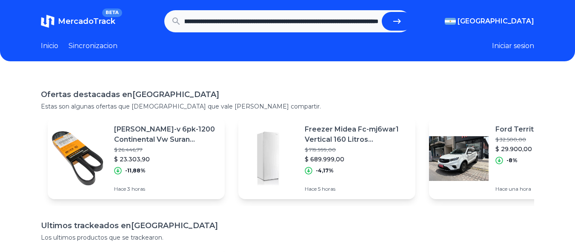 Image resolution: width=575 pixels, height=252 pixels. I want to click on p: -11,88%, so click(135, 171).